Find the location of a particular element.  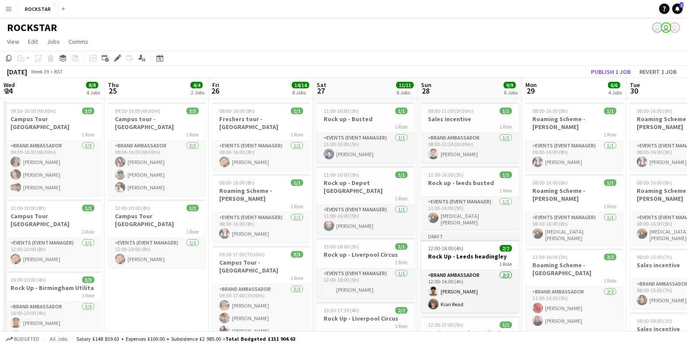

span: Thu is located at coordinates (113, 85).